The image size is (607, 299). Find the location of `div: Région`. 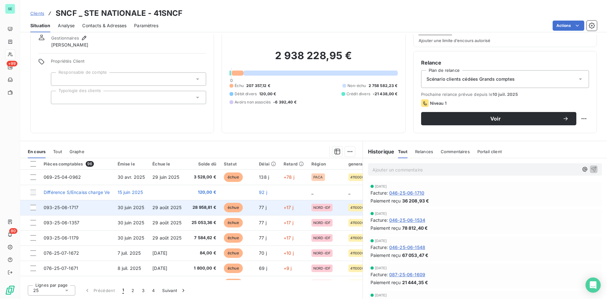

div: Région is located at coordinates (326, 164).